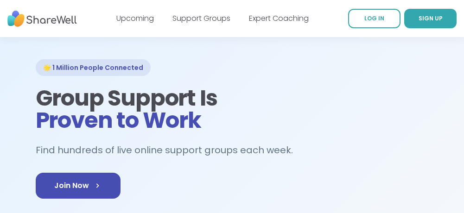  I want to click on span: LOG IN, so click(374, 18).